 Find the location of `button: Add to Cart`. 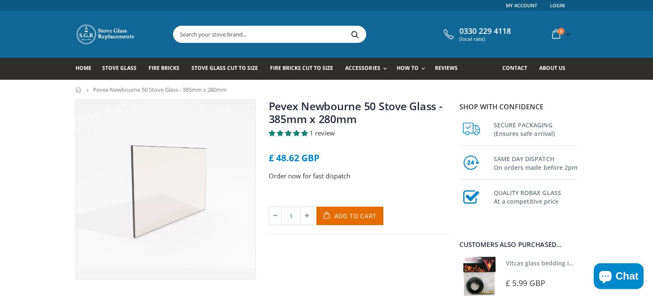

button: Add to Cart is located at coordinates (350, 216).